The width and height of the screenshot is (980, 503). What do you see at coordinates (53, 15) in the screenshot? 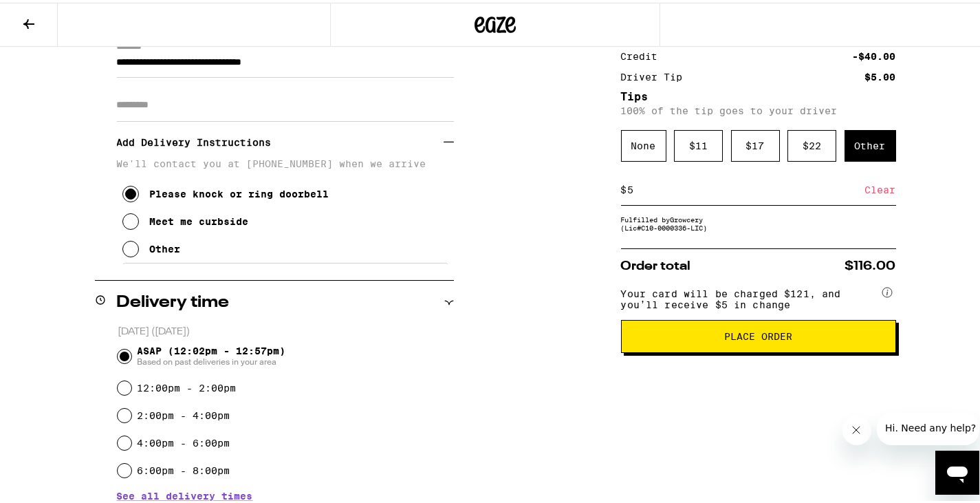
I see `span: Hi. Need any help?` at bounding box center [53, 15].